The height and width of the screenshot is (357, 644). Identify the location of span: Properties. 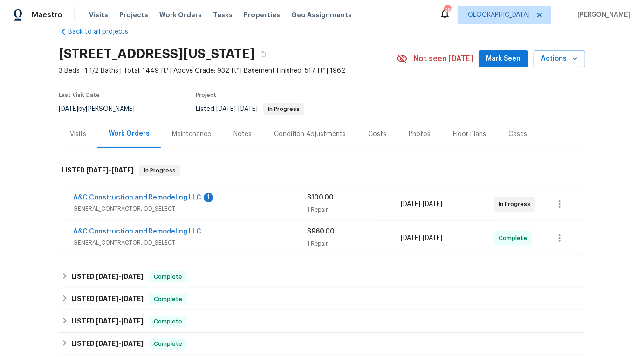
(262, 15).